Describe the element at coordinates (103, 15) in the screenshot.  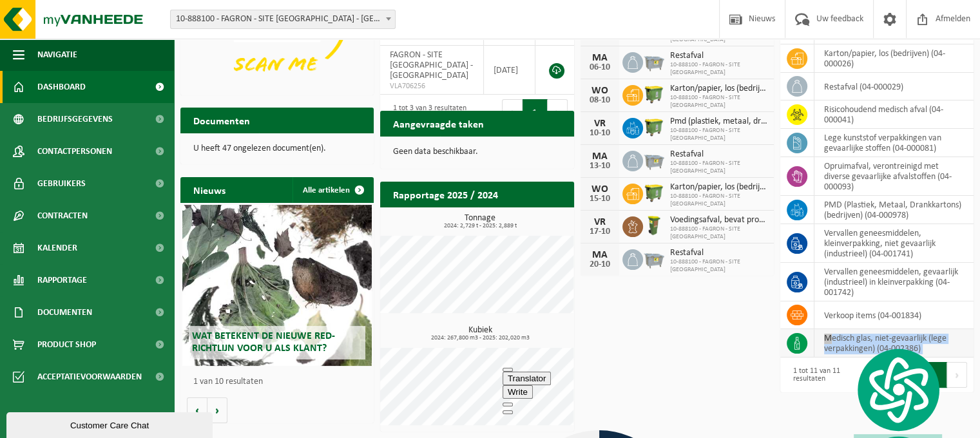
I see `div: Customer Care Chat` at that location.